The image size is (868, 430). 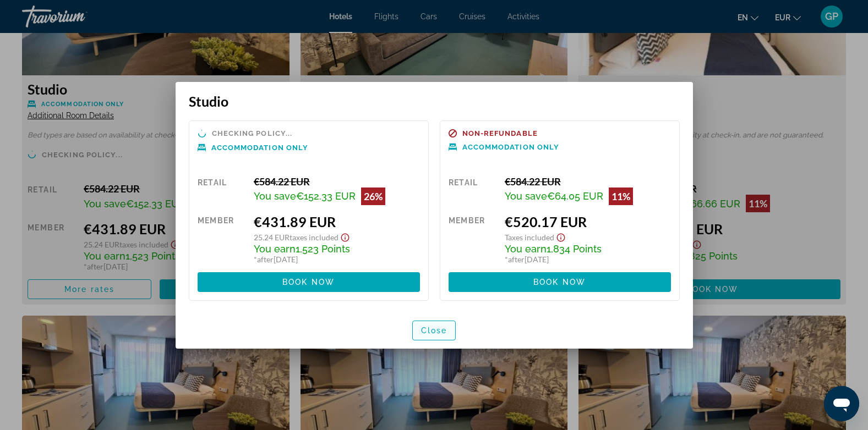 I want to click on span: Non-refundable, so click(x=499, y=134).